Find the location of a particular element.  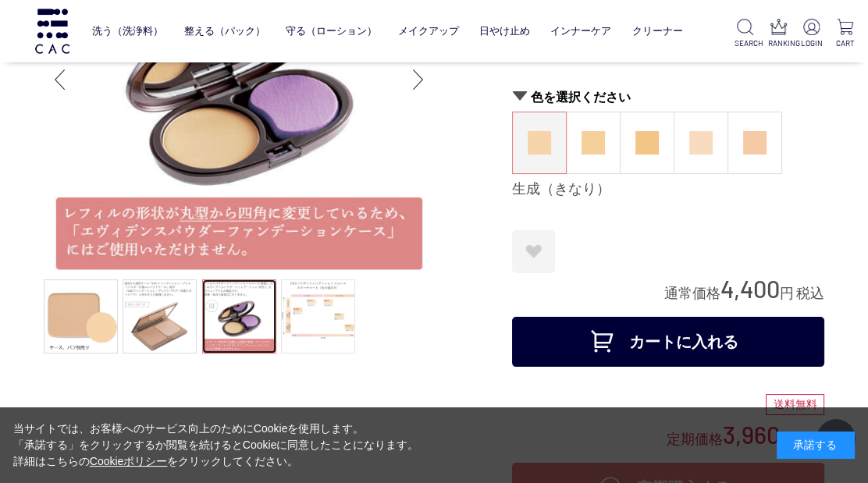

div: 承諾する is located at coordinates (816, 445).